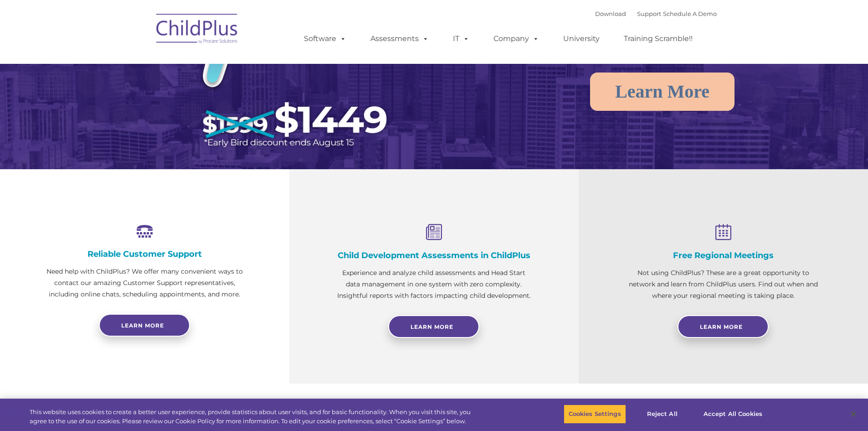 This screenshot has height=431, width=868. I want to click on img: ChildPlus by Procare Solutions, so click(197, 30).